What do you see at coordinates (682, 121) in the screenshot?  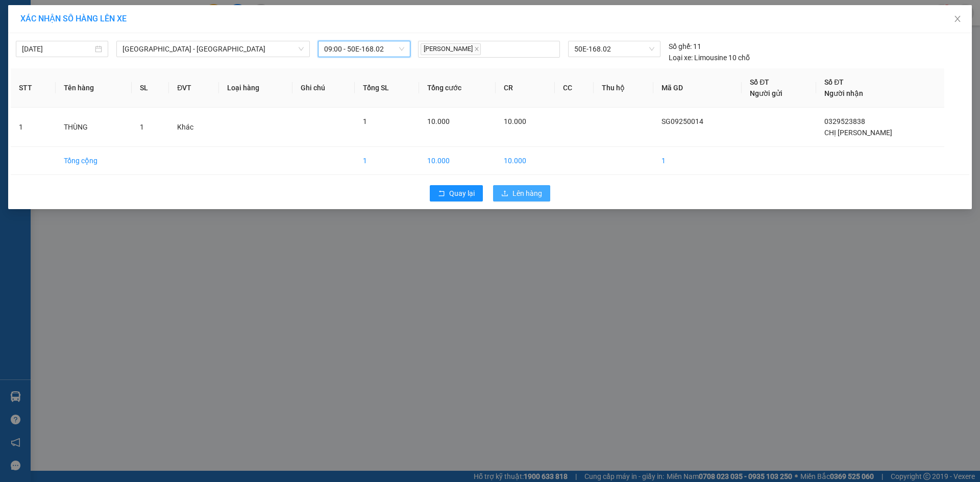 I see `span: SG09250014` at bounding box center [682, 121].